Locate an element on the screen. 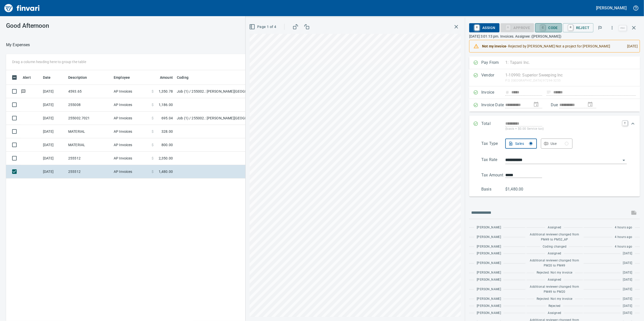 This screenshot has height=321, width=644. p: Tax Type is located at coordinates (493, 144).